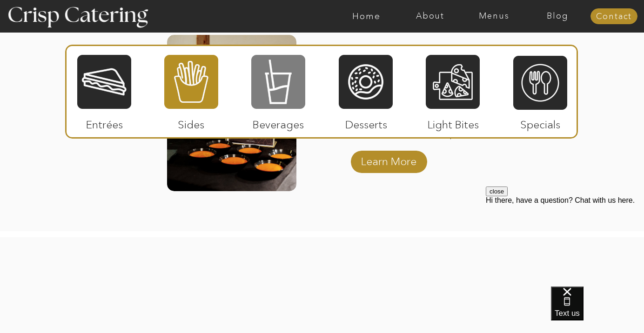  What do you see at coordinates (453, 122) in the screenshot?
I see `p: Light Bites` at bounding box center [453, 122].